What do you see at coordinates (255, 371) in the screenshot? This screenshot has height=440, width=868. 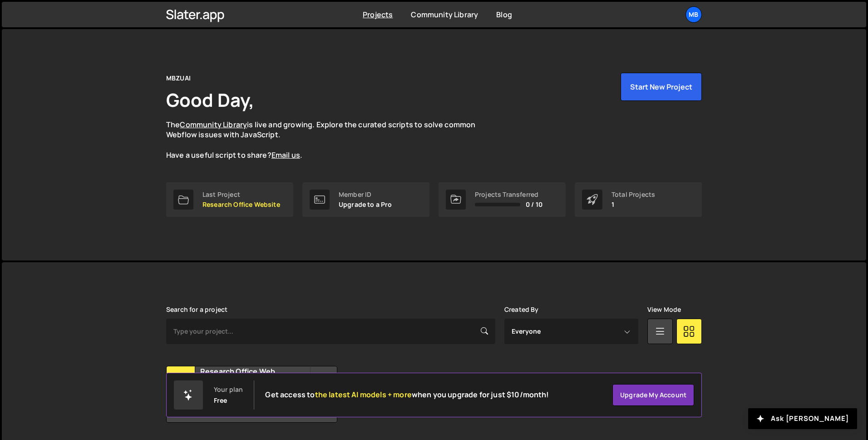 I see `h2: Research Office Website` at bounding box center [255, 371].